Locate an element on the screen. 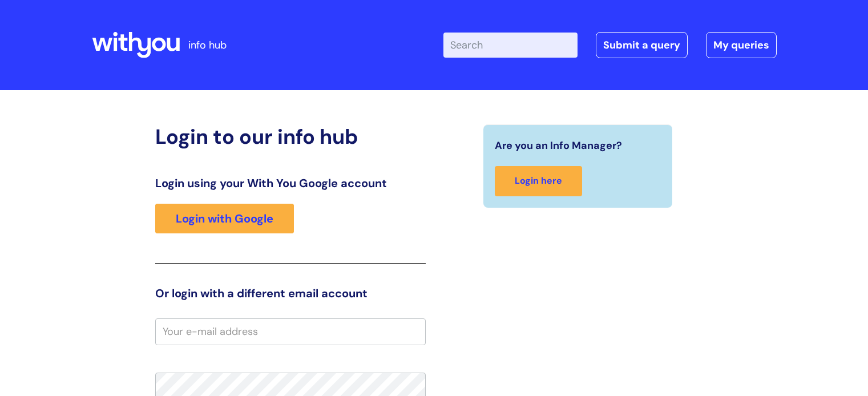  input: Your e-mail address is located at coordinates (290, 331).